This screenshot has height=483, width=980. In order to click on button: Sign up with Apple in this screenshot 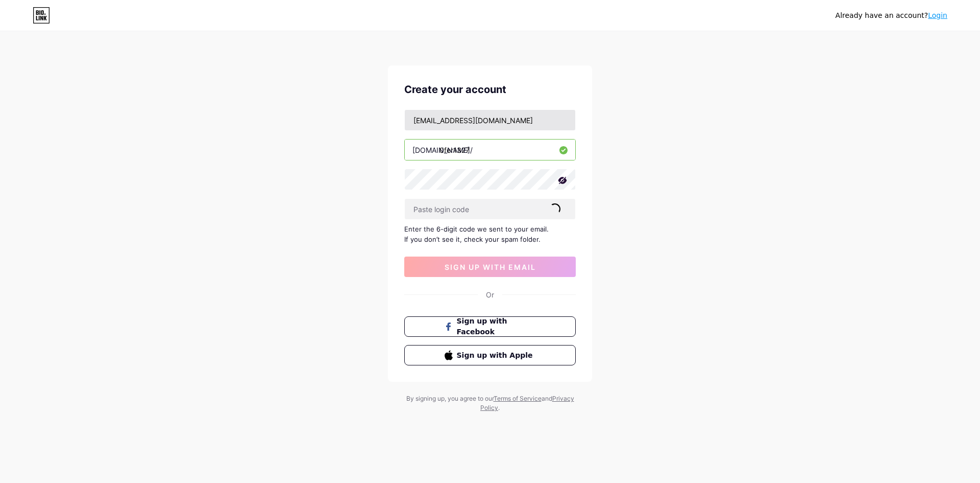, I will do `click(490, 355)`.